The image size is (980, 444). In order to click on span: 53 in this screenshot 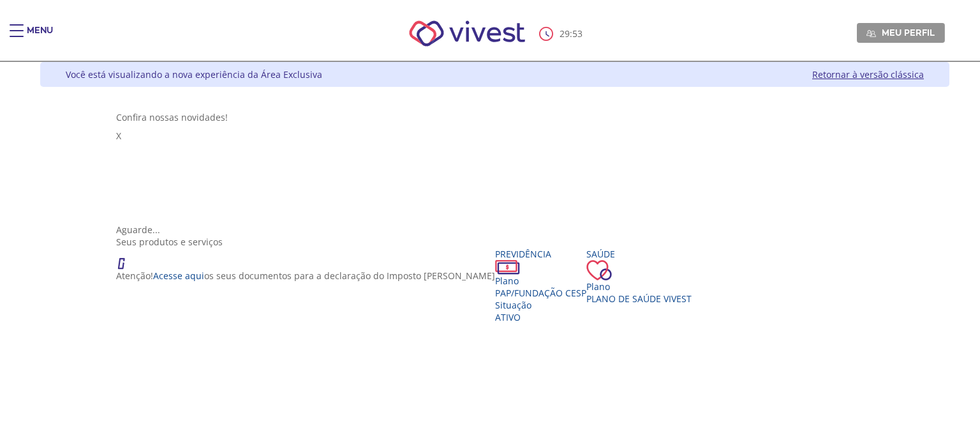, I will do `click(577, 33)`.